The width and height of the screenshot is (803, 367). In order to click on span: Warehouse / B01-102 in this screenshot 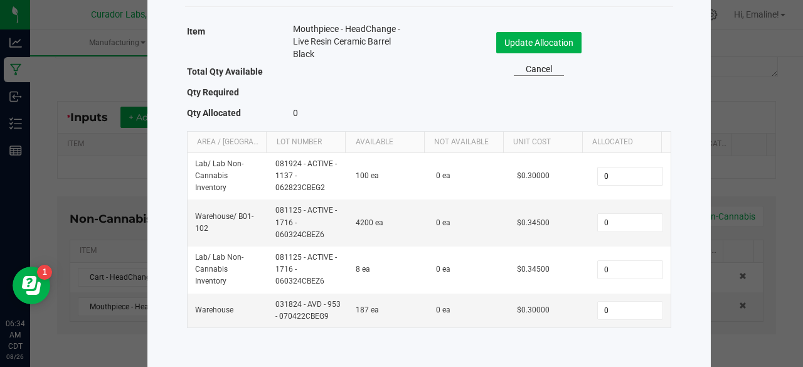, I will do `click(224, 222)`.